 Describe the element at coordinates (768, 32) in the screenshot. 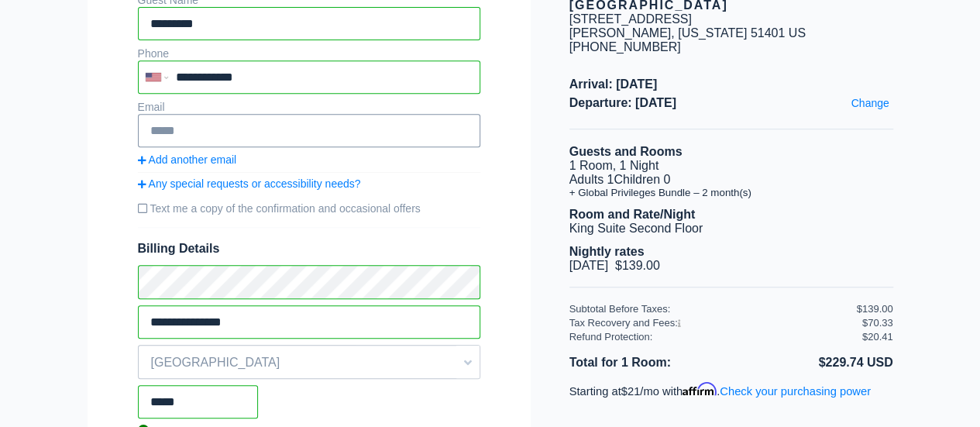

I see `span: 51401` at that location.